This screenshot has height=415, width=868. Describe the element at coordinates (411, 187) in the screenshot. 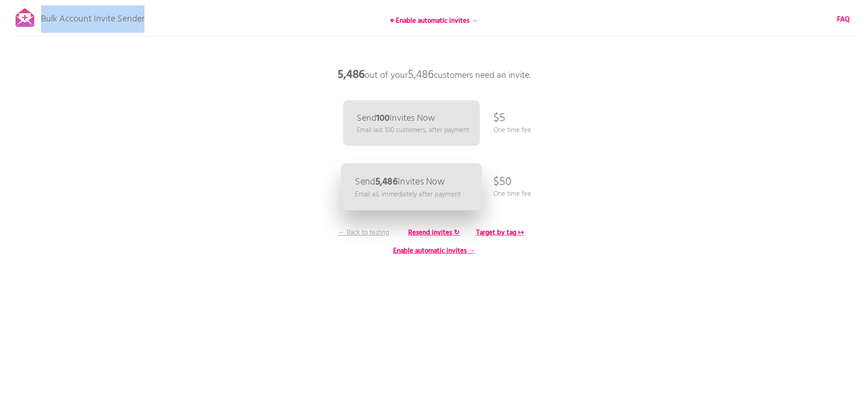

I see `a: Send5,486Invites Now Email all, immediately after payment` at that location.